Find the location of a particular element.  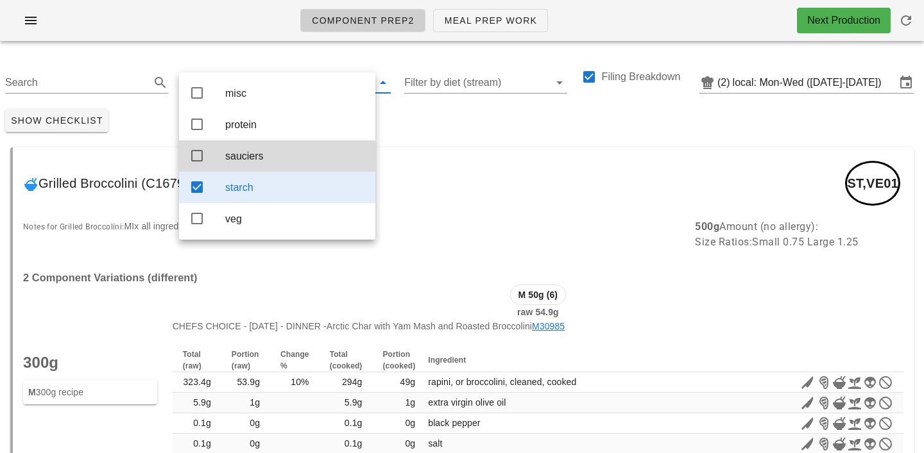

div: 300g recipe is located at coordinates (90, 393).